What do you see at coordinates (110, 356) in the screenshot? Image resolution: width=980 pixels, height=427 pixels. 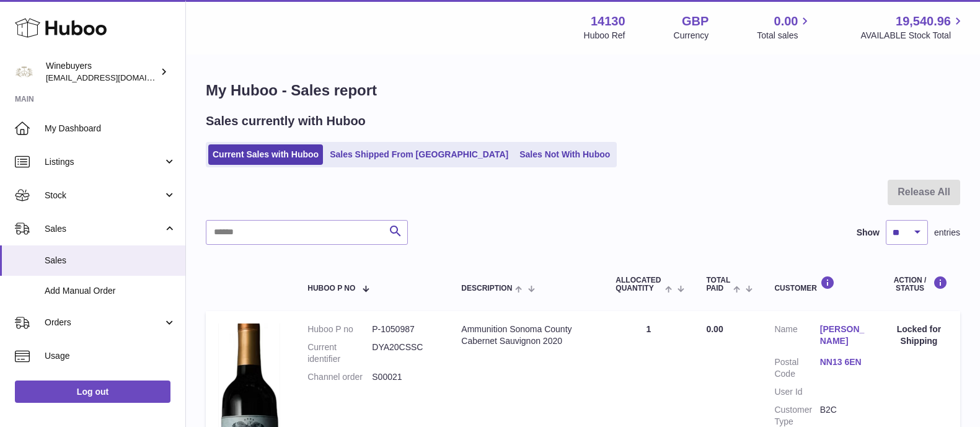 I see `span: Usage` at bounding box center [110, 356].